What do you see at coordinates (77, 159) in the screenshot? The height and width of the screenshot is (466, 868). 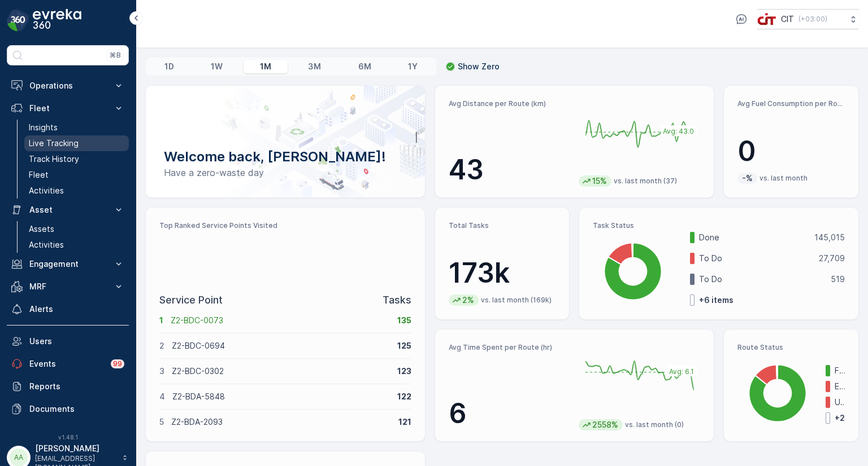 I see `a: Track History` at bounding box center [77, 159].